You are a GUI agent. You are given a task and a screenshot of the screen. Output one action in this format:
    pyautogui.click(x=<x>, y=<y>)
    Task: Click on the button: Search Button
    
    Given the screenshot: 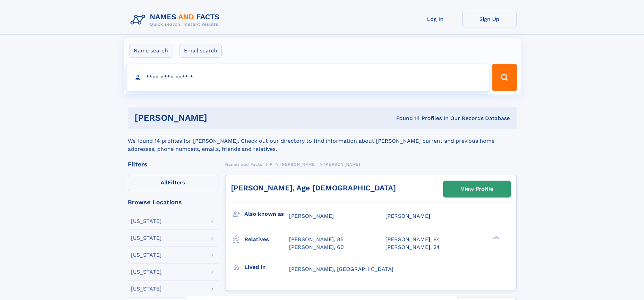 What is the action you would take?
    pyautogui.click(x=505, y=78)
    